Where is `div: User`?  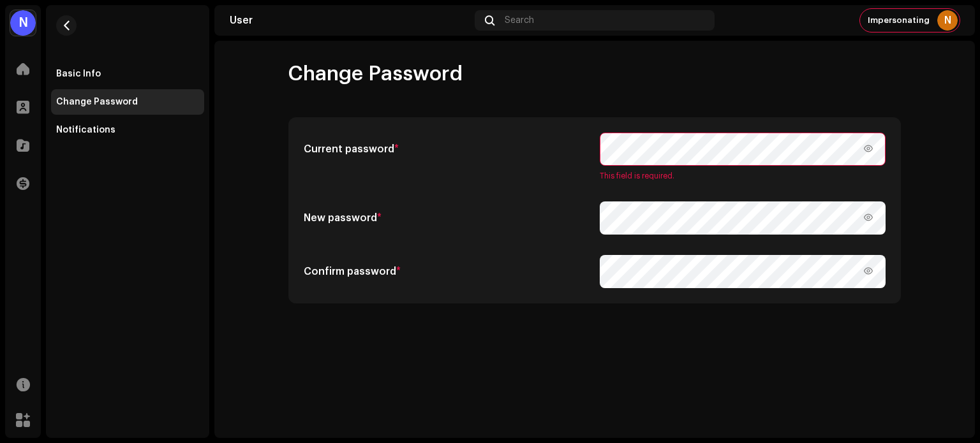 div: User is located at coordinates (350, 20).